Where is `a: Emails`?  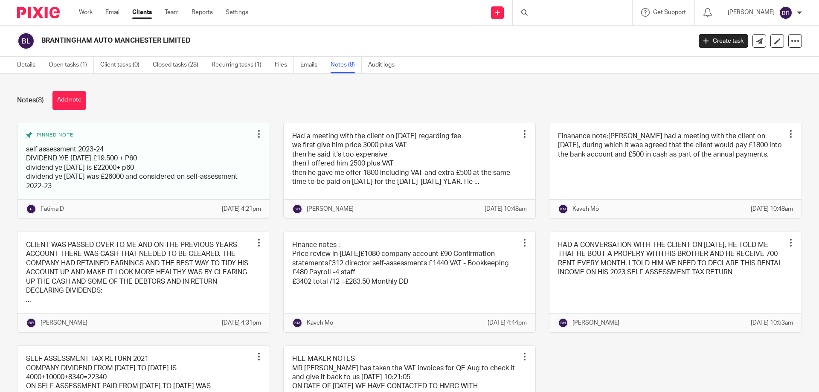 a: Emails is located at coordinates (312, 65).